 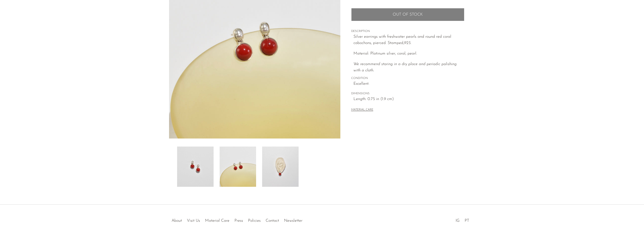 What do you see at coordinates (408, 78) in the screenshot?
I see `span: CONDITION` at bounding box center [408, 78].